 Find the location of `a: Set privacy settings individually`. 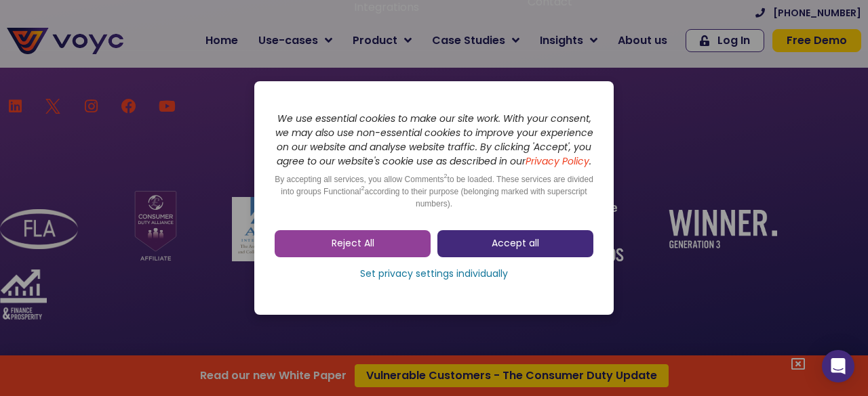

a: Set privacy settings individually is located at coordinates (434, 274).